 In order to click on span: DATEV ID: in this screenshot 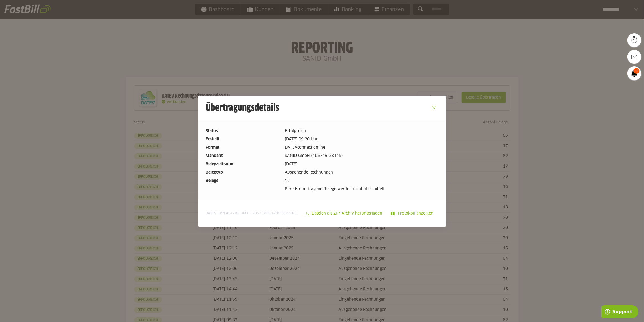, I will do `click(252, 214)`.